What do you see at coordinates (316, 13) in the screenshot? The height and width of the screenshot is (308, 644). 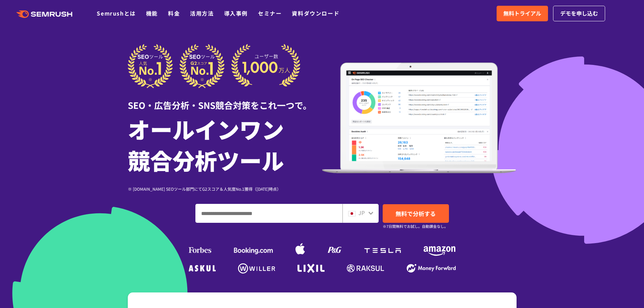 I see `a: 資料ダウンロード` at bounding box center [316, 13].